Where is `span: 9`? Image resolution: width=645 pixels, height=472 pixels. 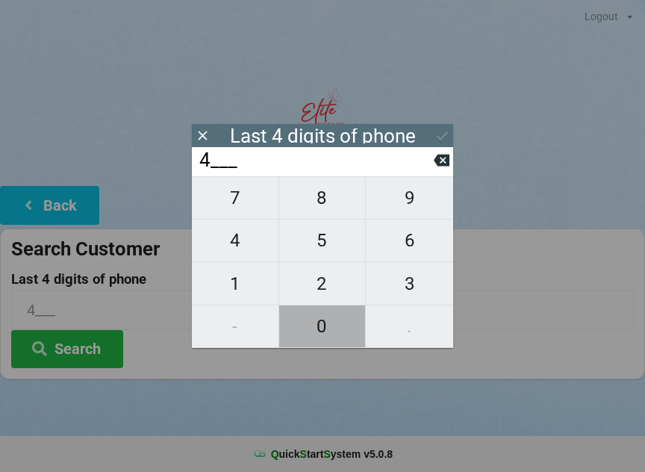 span: 9 is located at coordinates (409, 198).